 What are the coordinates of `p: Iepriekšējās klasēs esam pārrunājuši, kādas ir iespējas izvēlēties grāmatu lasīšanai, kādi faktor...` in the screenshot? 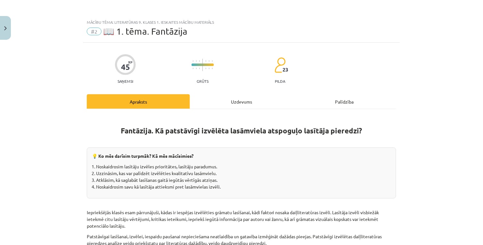 It's located at (241, 219).